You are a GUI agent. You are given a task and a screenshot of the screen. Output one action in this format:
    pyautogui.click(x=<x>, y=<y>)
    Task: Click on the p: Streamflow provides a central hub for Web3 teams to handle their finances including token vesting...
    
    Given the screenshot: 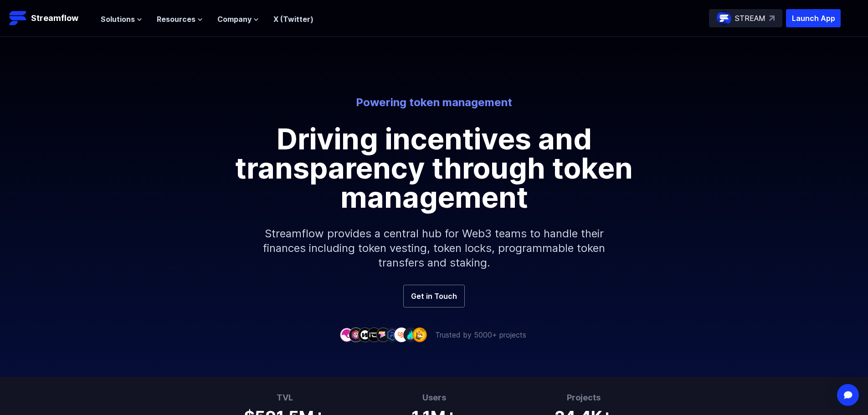 What is the action you would take?
    pyautogui.click(x=434, y=248)
    